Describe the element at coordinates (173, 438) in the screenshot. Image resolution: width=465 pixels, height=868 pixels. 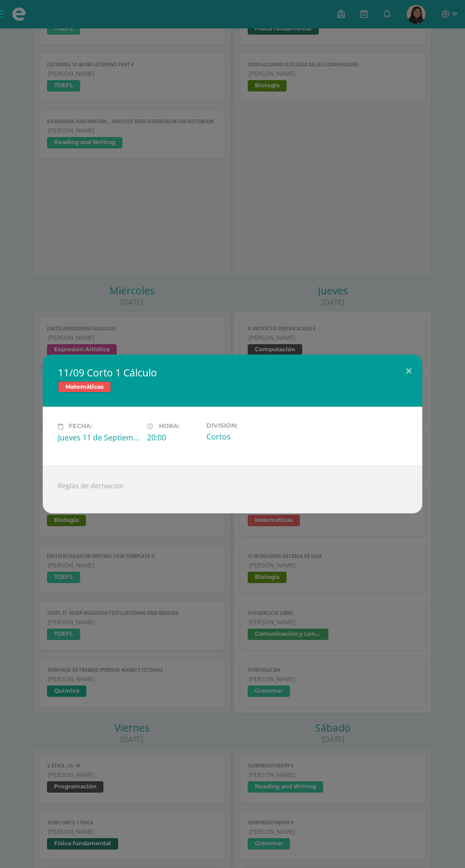
I see `div: 20:00` at that location.